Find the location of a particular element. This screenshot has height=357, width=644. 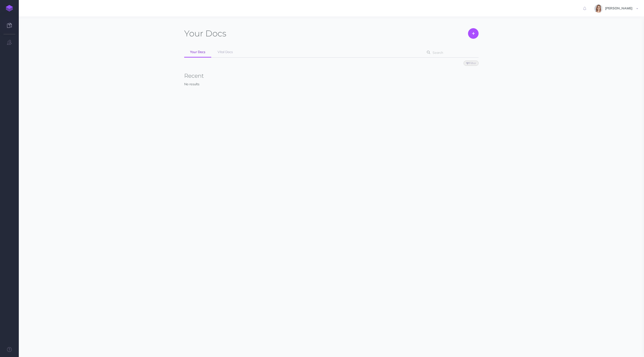

img: 80e56c4cd95d97013565149c583a4370.jpg is located at coordinates (598, 8).